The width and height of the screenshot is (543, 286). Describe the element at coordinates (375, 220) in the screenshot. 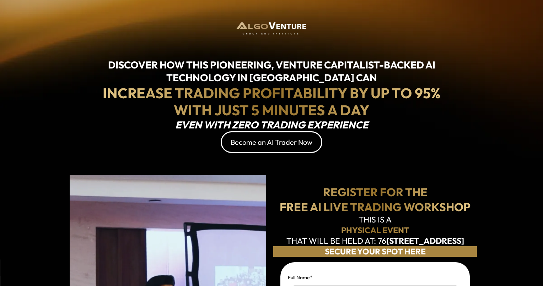

I see `h2: THIS IS A` at that location.